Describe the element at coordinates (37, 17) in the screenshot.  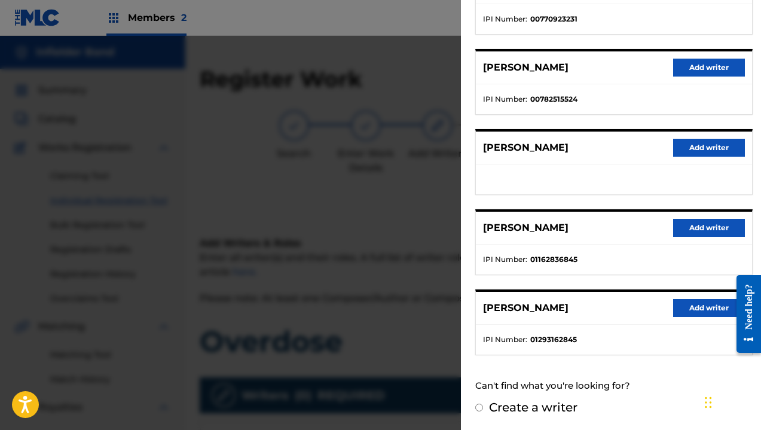
I see `img: MLC Logo` at that location.